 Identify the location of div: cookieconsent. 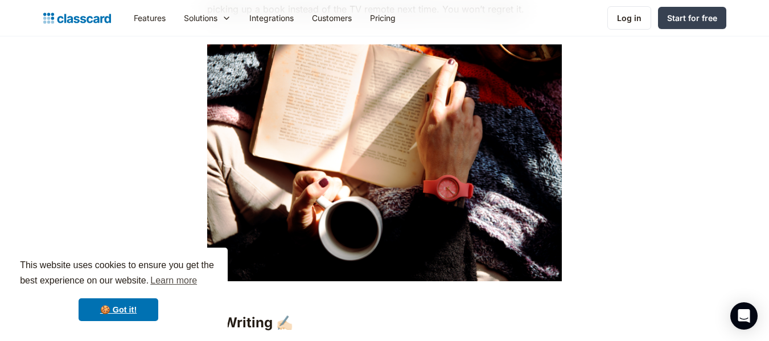
(118, 290).